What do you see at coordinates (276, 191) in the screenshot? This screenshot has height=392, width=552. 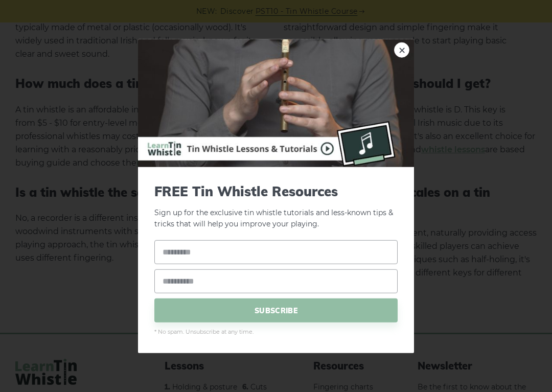 I see `span: FREE Tin Whistle Resources` at bounding box center [276, 191].